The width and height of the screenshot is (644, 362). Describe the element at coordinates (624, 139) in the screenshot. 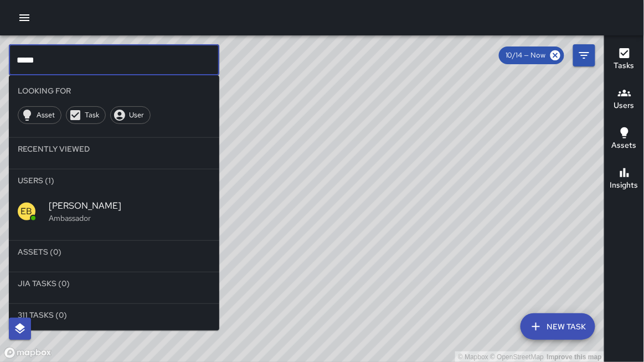

I see `button: Assets` at that location.